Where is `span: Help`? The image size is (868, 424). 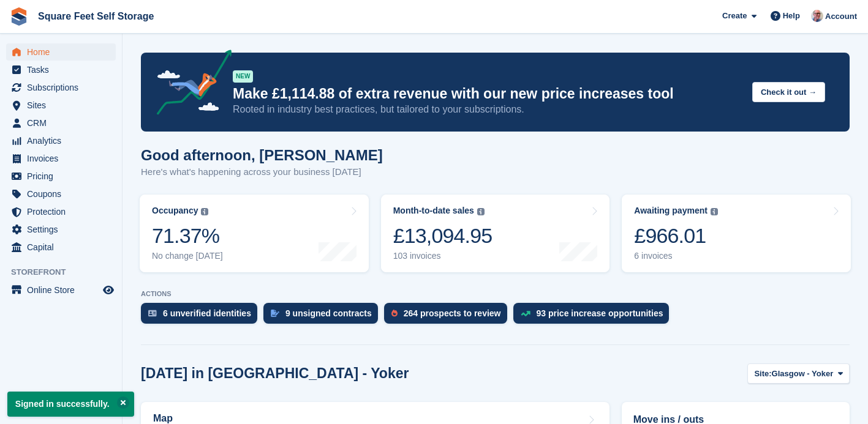
span: Help is located at coordinates (791, 16).